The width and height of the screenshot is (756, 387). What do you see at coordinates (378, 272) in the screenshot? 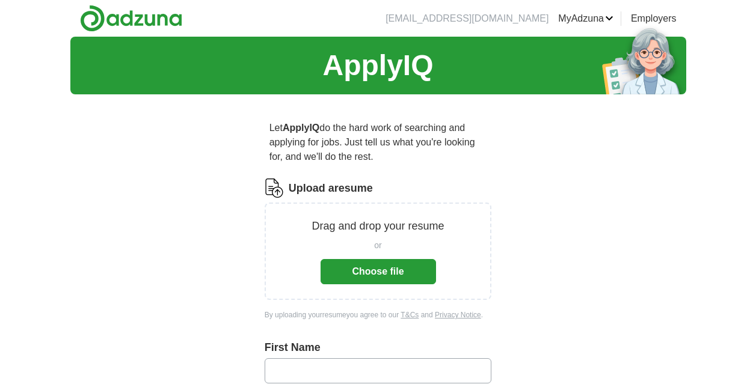
I see `button: Choose file` at bounding box center [378, 272].